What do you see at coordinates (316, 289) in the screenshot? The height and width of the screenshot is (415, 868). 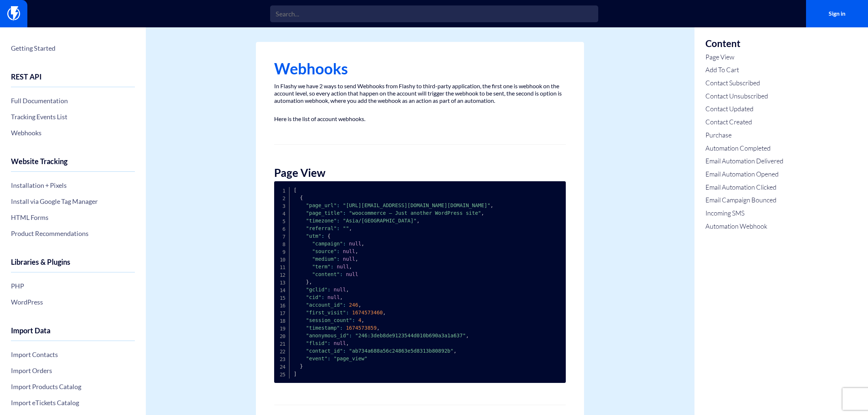 I see `span: "gclid"` at bounding box center [316, 289].